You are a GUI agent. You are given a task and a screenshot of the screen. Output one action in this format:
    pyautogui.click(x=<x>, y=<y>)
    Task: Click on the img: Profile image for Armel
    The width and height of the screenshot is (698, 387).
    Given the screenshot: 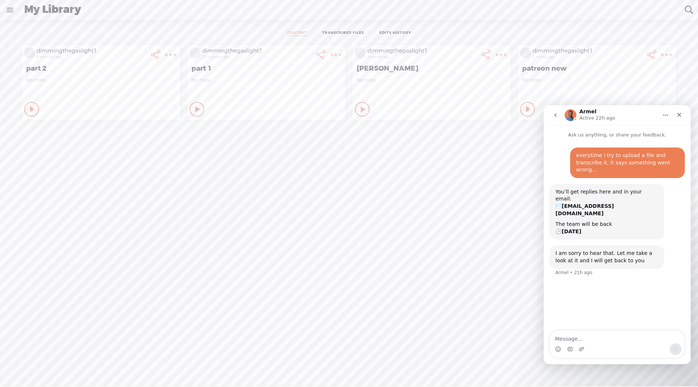 What is the action you would take?
    pyautogui.click(x=27, y=10)
    